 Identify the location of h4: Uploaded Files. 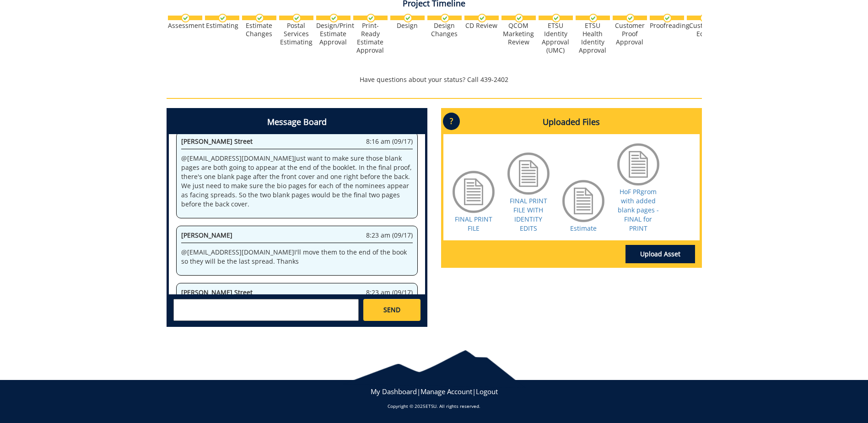
(571, 123).